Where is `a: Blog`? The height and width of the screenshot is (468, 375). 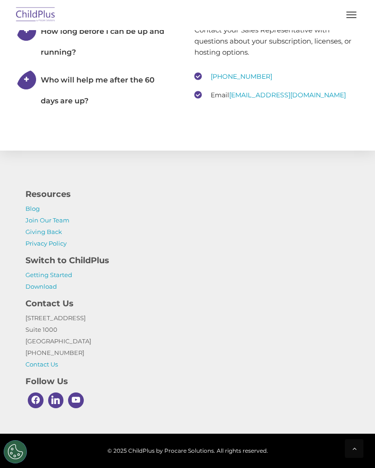
a: Blog is located at coordinates (32, 208).